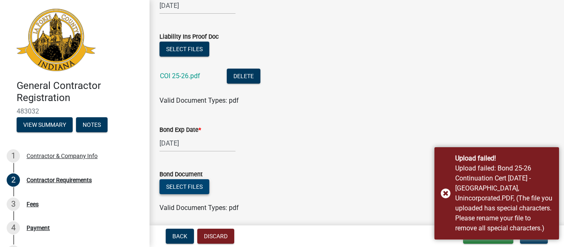 This screenshot has width=564, height=247. What do you see at coordinates (13, 180) in the screenshot?
I see `div: 2` at bounding box center [13, 180].